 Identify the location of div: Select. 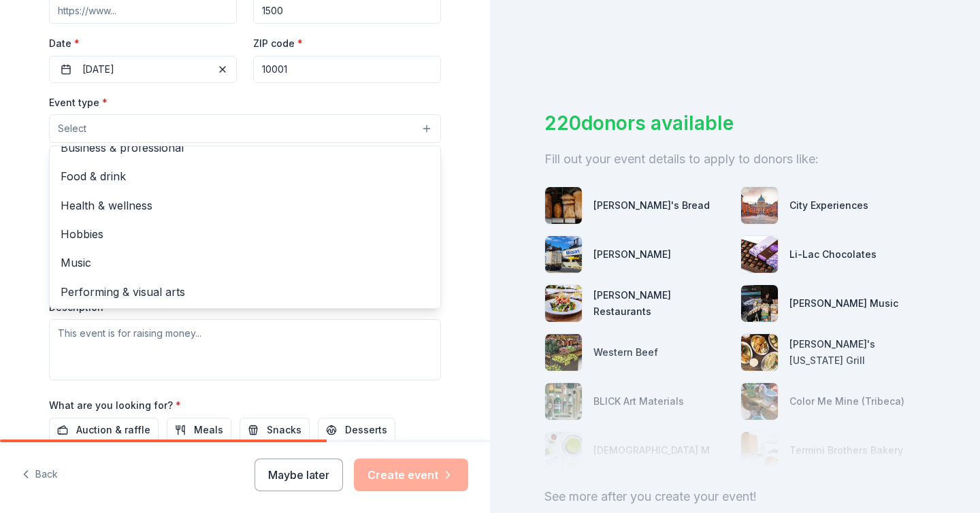
(245, 228).